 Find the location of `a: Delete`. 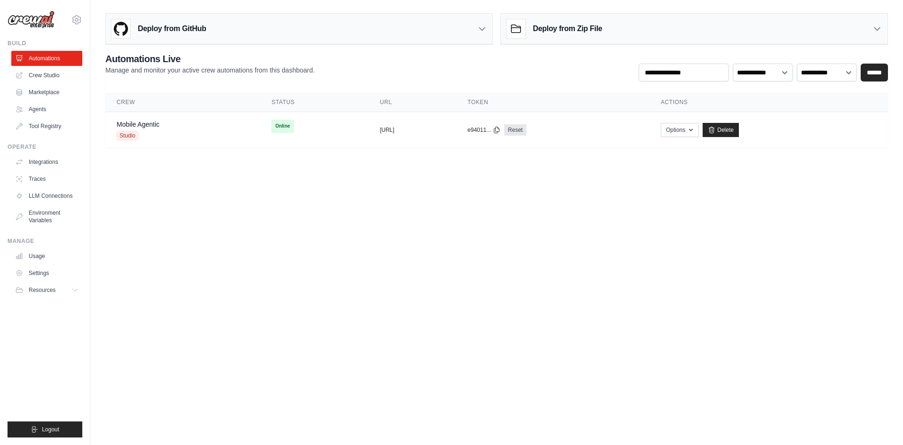

a: Delete is located at coordinates (721, 130).